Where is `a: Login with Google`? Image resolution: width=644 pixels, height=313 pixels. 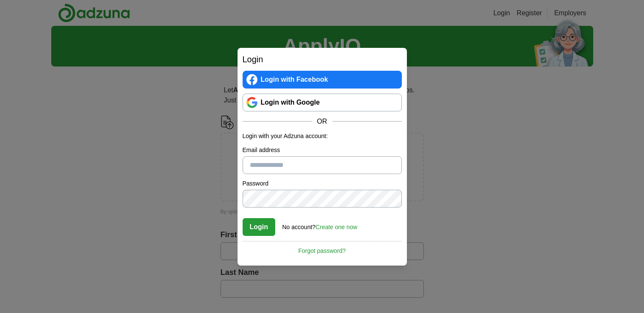
a: Login with Google is located at coordinates (322, 103).